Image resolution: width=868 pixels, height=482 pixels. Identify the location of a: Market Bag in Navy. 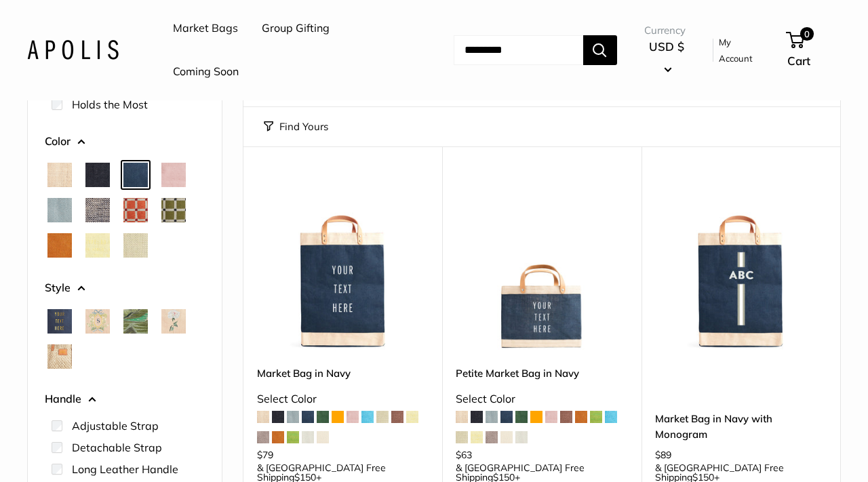
(342, 373).